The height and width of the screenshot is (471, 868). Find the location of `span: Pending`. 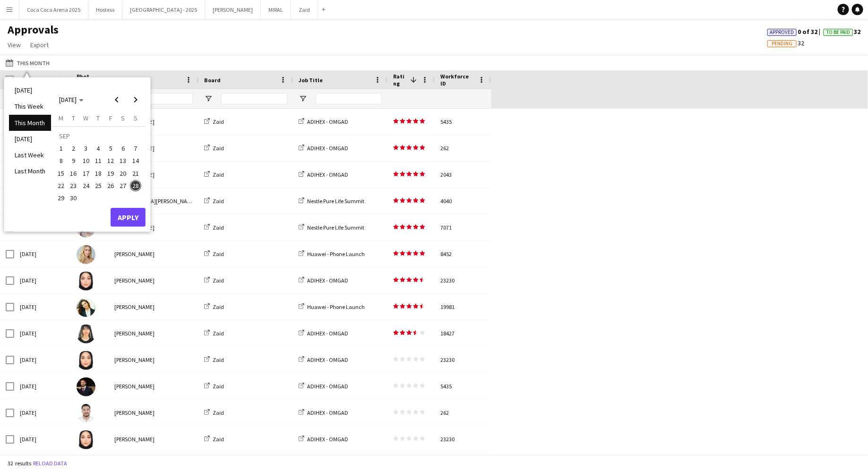

span: Pending is located at coordinates (782, 44).